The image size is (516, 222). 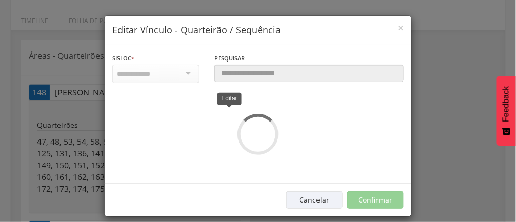 I want to click on div: Editar, so click(x=229, y=99).